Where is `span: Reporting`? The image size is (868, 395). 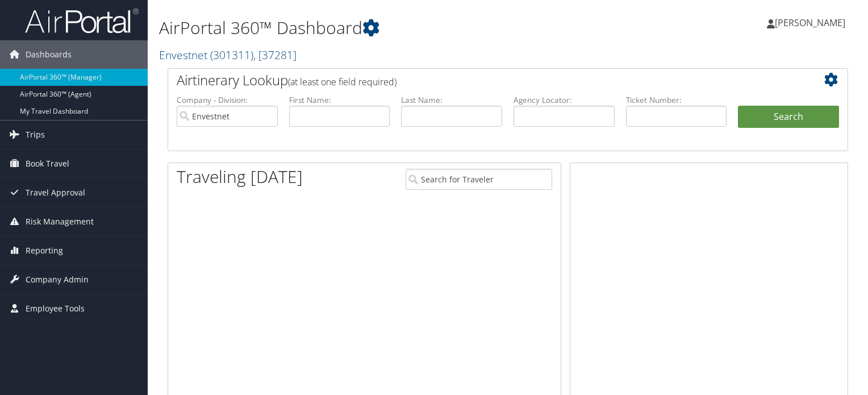
span: Reporting is located at coordinates (44, 251).